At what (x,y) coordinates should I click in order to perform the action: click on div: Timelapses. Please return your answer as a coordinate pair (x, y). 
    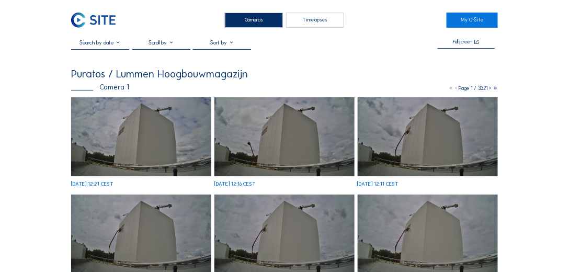
    Looking at the image, I should click on (315, 20).